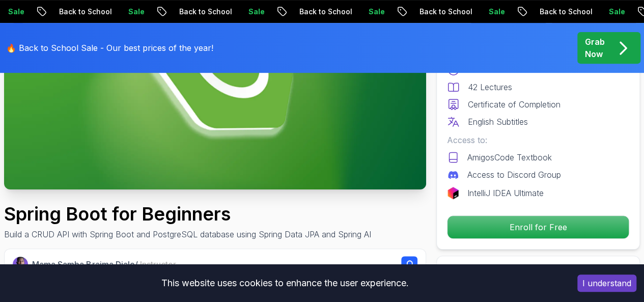  What do you see at coordinates (594, 48) in the screenshot?
I see `p: Grab Now` at bounding box center [594, 48].